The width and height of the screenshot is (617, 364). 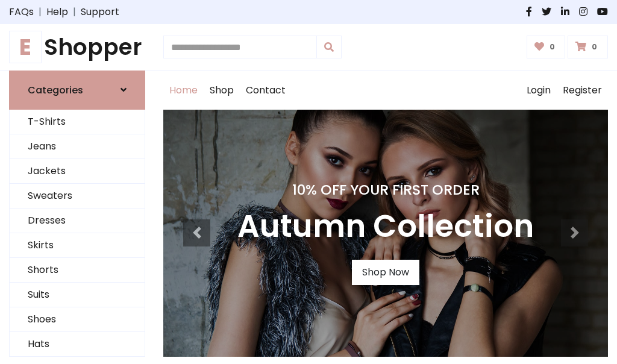 I want to click on a: Shop, so click(x=222, y=90).